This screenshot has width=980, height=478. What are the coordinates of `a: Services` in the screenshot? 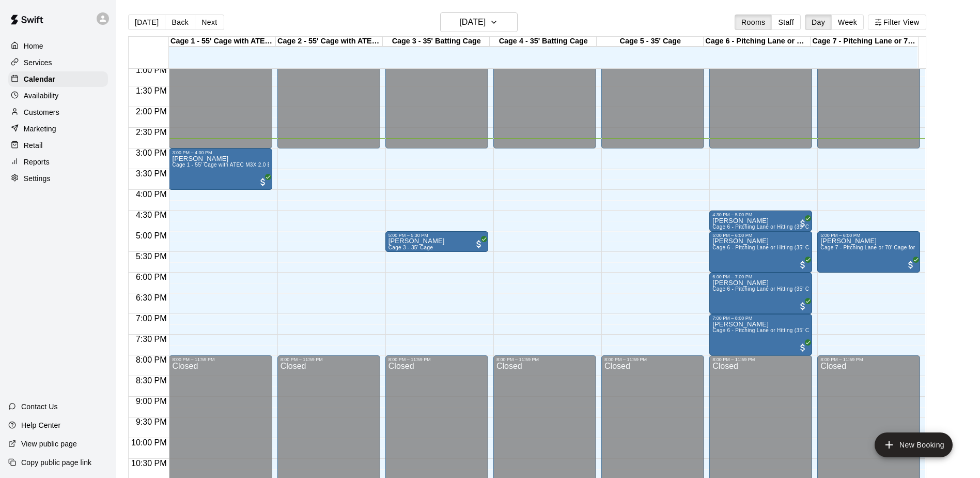 It's located at (58, 63).